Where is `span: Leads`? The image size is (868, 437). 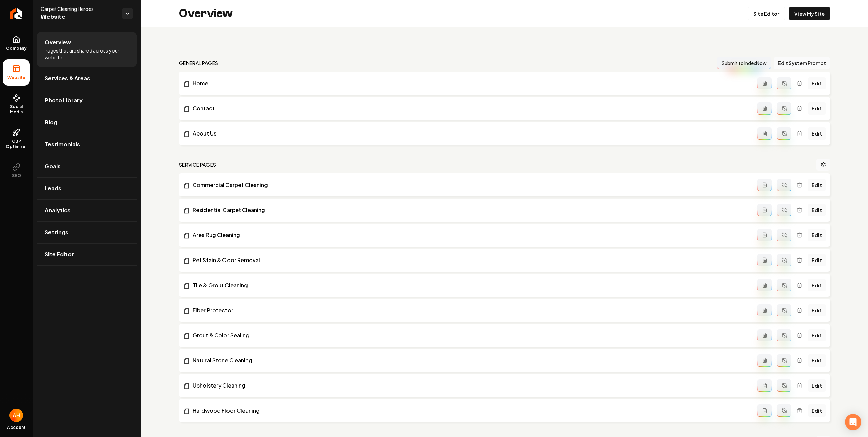
span: Leads is located at coordinates (53, 188).